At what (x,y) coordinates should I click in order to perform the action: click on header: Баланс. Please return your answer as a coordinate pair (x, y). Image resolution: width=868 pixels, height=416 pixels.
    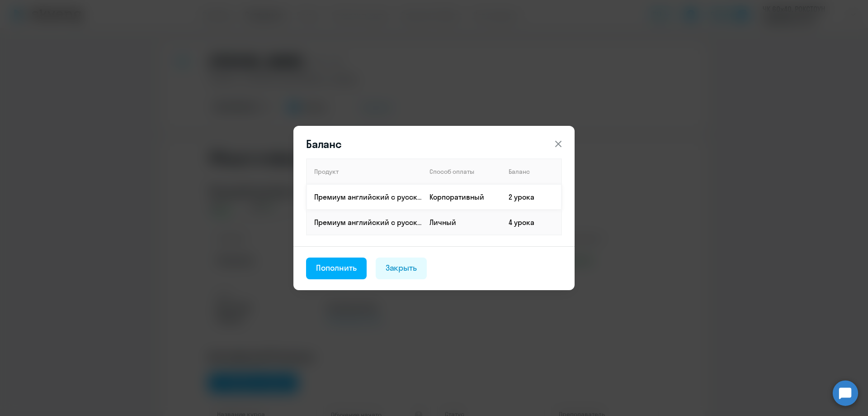
    Looking at the image, I should click on (434, 144).